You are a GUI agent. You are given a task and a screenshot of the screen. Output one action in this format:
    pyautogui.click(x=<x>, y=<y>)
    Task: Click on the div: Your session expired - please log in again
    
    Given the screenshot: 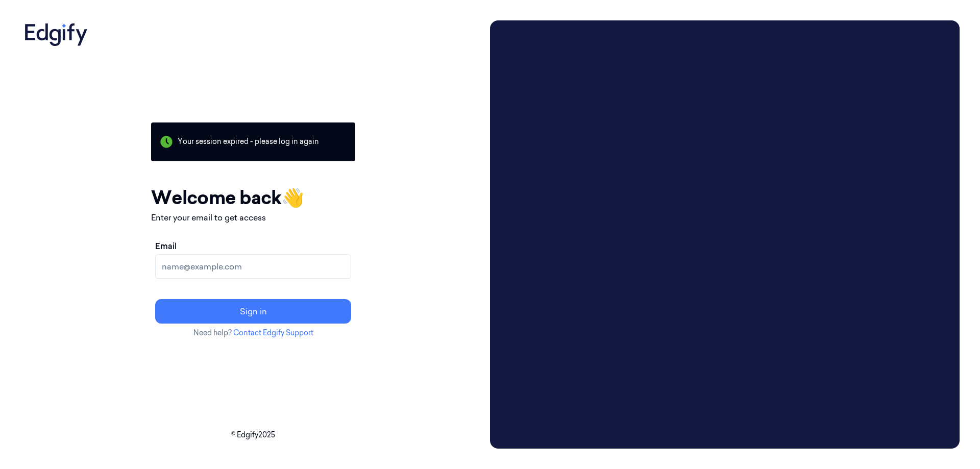 What is the action you would take?
    pyautogui.click(x=253, y=142)
    